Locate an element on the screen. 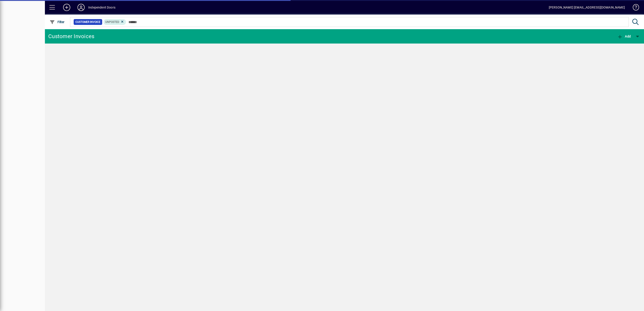 Image resolution: width=644 pixels, height=311 pixels. div: Customer Invoices is located at coordinates (71, 37).